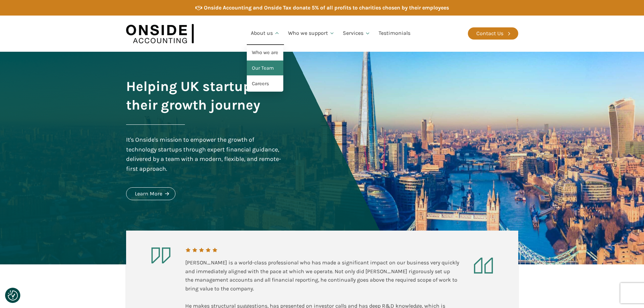 Image resolution: width=644 pixels, height=308 pixels. I want to click on a: Careers, so click(265, 84).